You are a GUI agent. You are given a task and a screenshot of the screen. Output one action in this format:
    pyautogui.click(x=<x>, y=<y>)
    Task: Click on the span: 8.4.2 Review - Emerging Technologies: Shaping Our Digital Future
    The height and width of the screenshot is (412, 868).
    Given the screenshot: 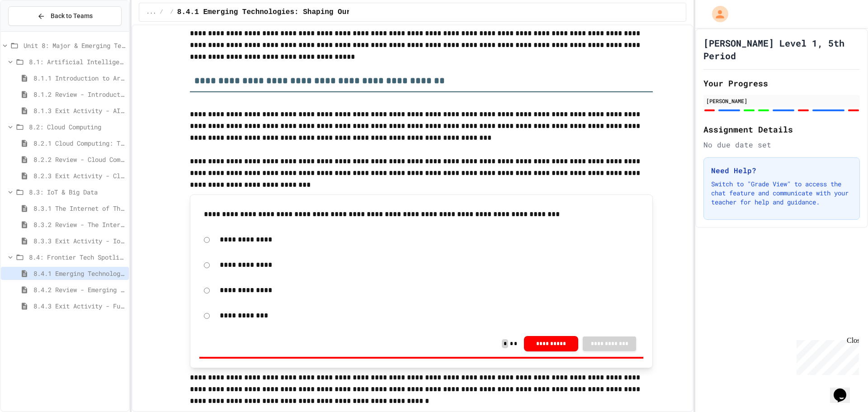 What is the action you would take?
    pyautogui.click(x=79, y=289)
    